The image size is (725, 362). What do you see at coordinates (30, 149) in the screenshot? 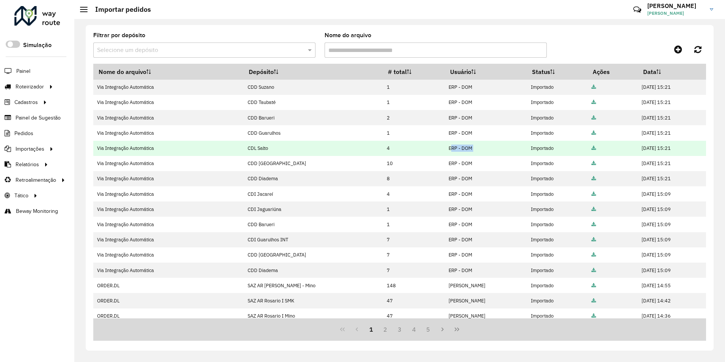
I see `span: Importações` at bounding box center [30, 149].